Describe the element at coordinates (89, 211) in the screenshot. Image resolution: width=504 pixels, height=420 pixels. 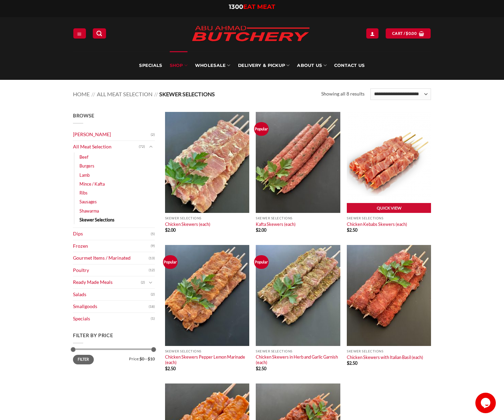
I see `a: Shawarma` at that location.